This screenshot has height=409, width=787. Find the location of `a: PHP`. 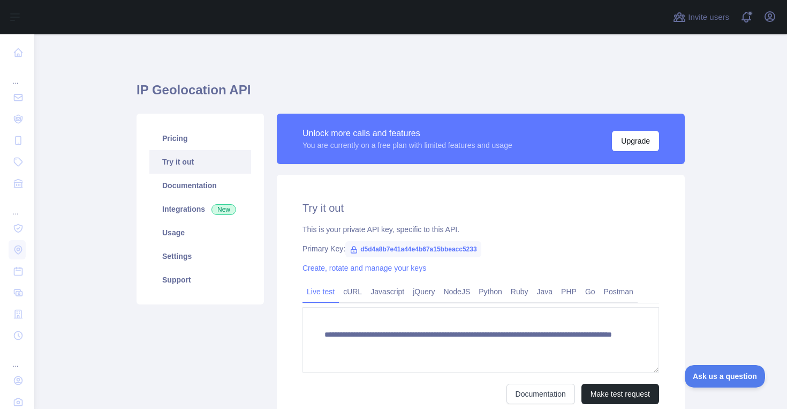

a: PHP is located at coordinates (569, 291).